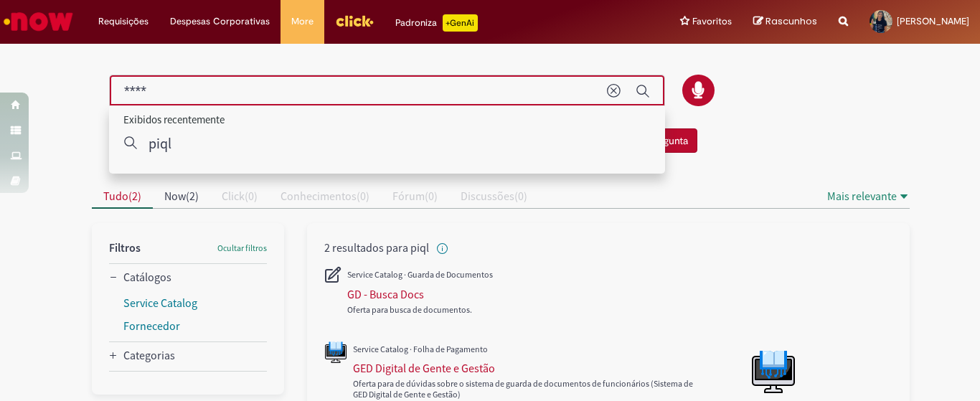  What do you see at coordinates (38, 22) in the screenshot?
I see `img: ServiceNow` at bounding box center [38, 22].